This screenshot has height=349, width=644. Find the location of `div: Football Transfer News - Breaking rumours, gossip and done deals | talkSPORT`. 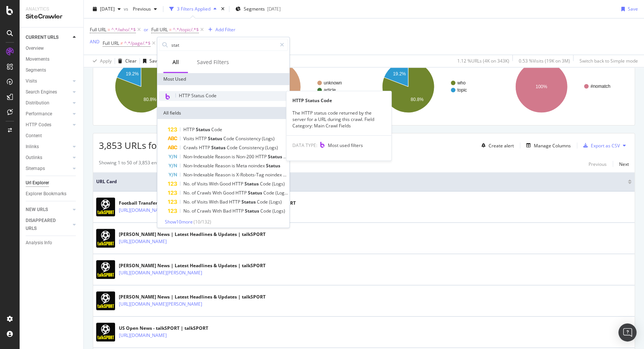

div: Football Transfer News - Breaking rumours, gossip and done deals | talkSPORT is located at coordinates (207, 203).